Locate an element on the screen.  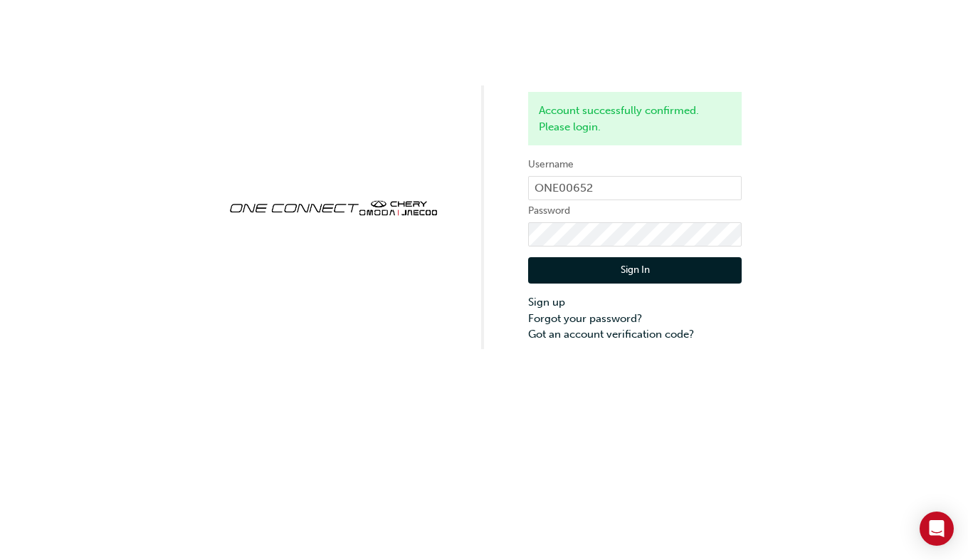
div: Account successfully confirmed. Please login. is located at coordinates (635, 118).